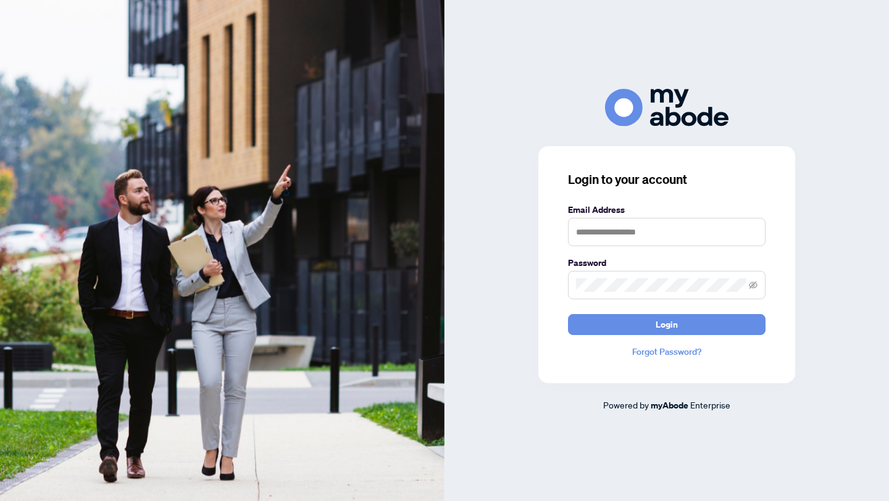 Image resolution: width=889 pixels, height=501 pixels. Describe the element at coordinates (669, 406) in the screenshot. I see `a: myAbode` at that location.